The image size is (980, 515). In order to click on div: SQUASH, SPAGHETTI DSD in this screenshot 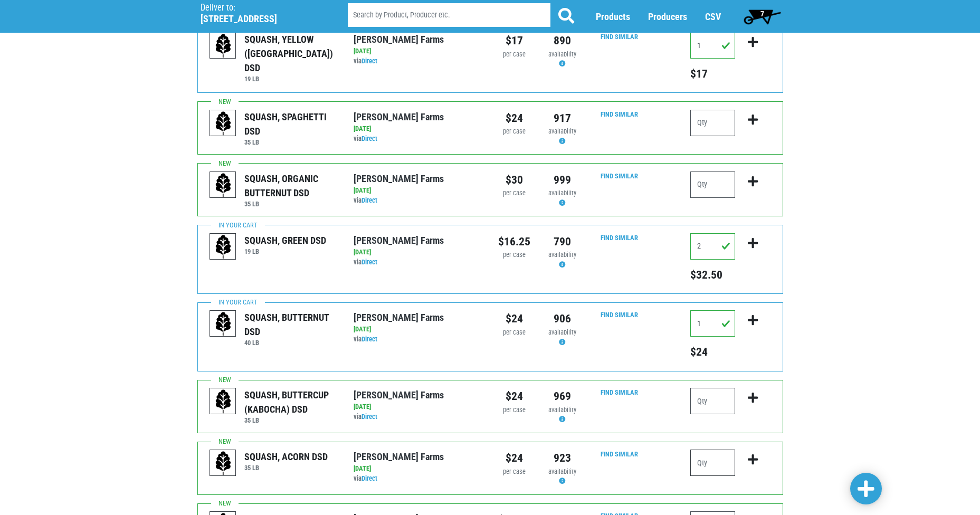, I will do `click(291, 124)`.